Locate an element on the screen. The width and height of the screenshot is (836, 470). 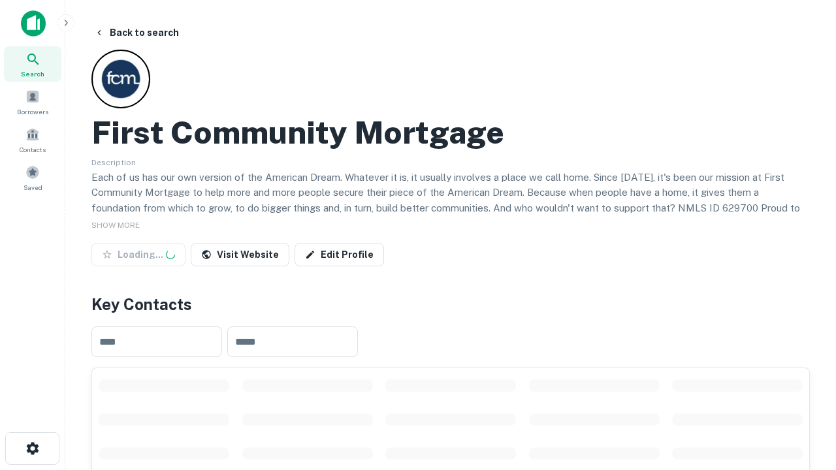
a: Search is located at coordinates (33, 64).